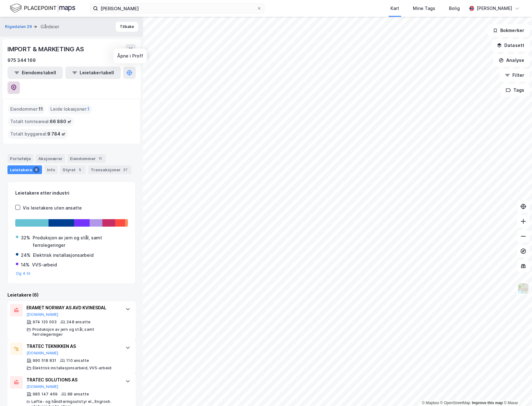  What do you see at coordinates (43, 8) in the screenshot?
I see `img: logo.f888ab2527a4732fd821a326f86c7f29.svg` at bounding box center [43, 8].